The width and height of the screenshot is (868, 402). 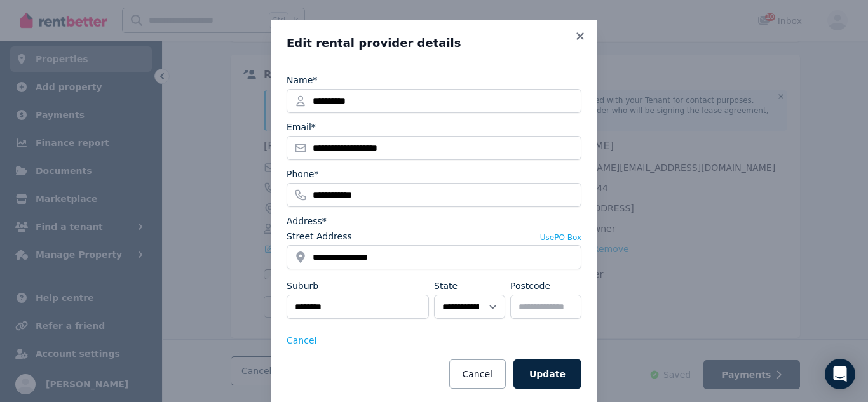 What do you see at coordinates (560, 238) in the screenshot?
I see `button: UsePO Box` at bounding box center [560, 238].